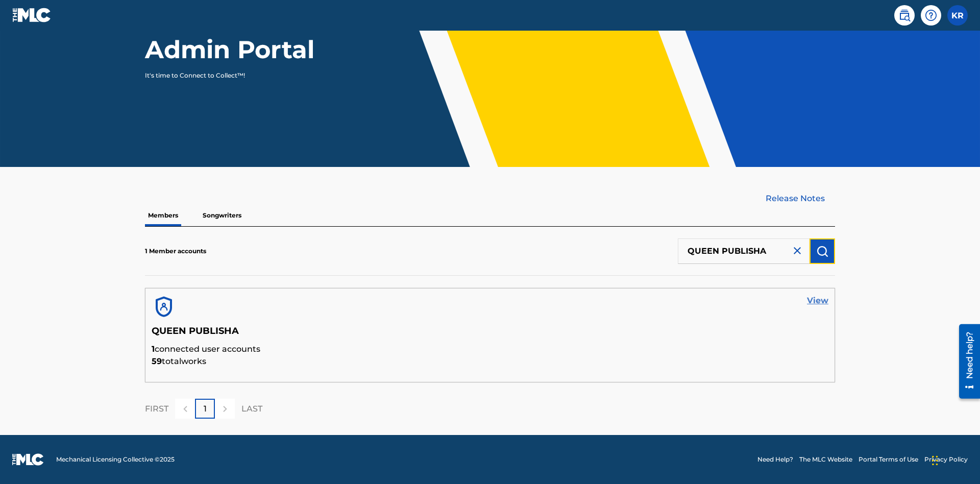 The width and height of the screenshot is (980, 484). What do you see at coordinates (946, 460) in the screenshot?
I see `a: Privacy Policy` at bounding box center [946, 460].